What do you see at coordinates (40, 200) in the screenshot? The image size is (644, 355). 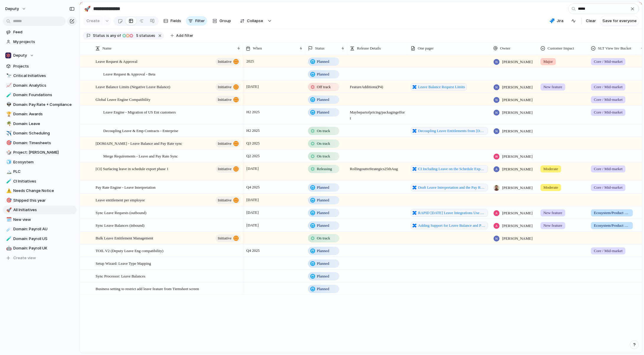 I see `div: 🎯Shipped this year` at bounding box center [40, 200].